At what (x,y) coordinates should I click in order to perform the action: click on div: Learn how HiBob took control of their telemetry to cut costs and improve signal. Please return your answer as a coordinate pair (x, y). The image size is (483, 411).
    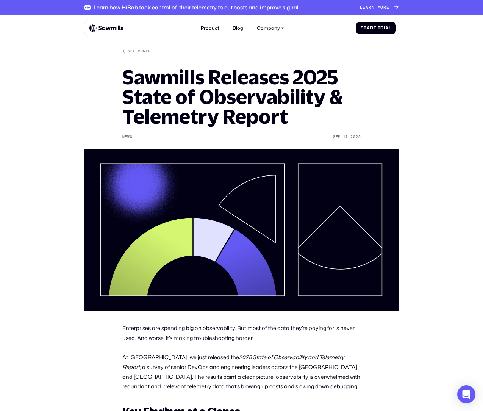
    Looking at the image, I should click on (196, 7).